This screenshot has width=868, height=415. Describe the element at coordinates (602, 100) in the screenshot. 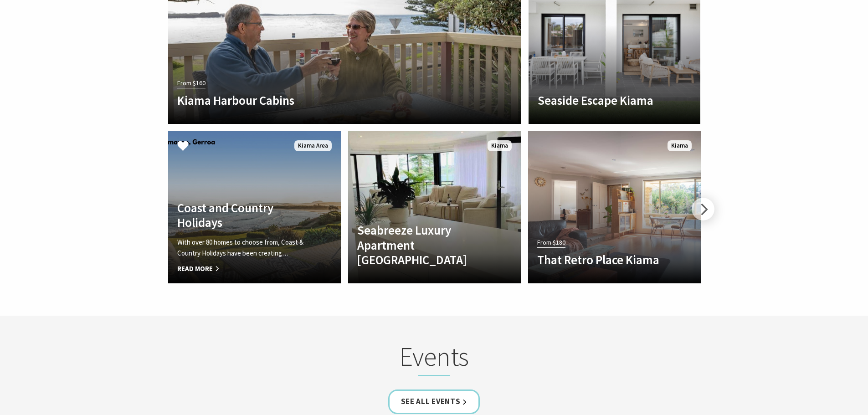

I see `h4: Seaside Escape Kiama` at that location.